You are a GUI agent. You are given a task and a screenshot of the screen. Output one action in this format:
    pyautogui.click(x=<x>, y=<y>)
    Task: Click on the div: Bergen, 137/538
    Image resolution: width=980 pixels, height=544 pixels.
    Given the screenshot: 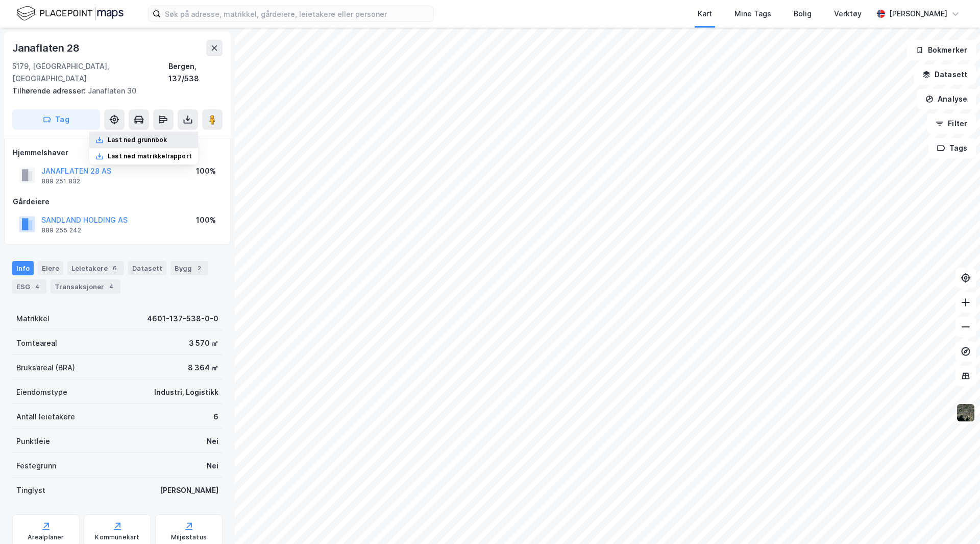 What is the action you would take?
    pyautogui.click(x=195, y=72)
    